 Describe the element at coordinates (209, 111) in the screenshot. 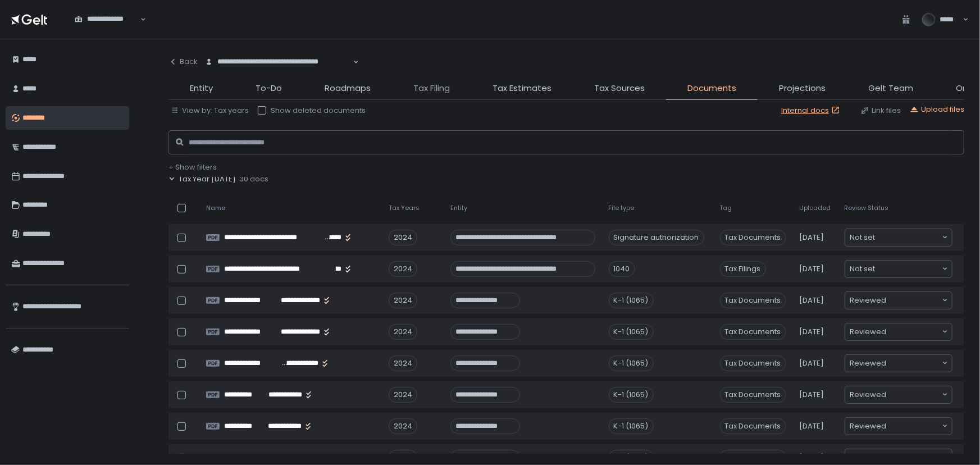

I see `div: View by: Tax years` at that location.